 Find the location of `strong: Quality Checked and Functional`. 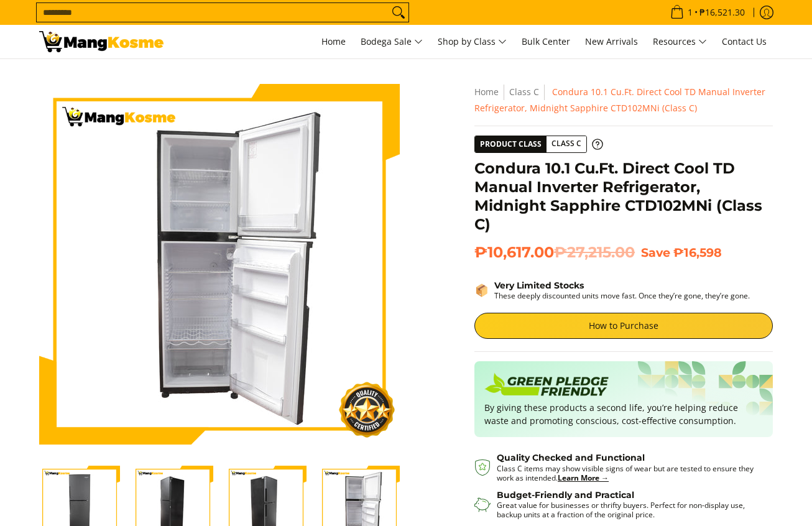

strong: Quality Checked and Functional is located at coordinates (571, 458).